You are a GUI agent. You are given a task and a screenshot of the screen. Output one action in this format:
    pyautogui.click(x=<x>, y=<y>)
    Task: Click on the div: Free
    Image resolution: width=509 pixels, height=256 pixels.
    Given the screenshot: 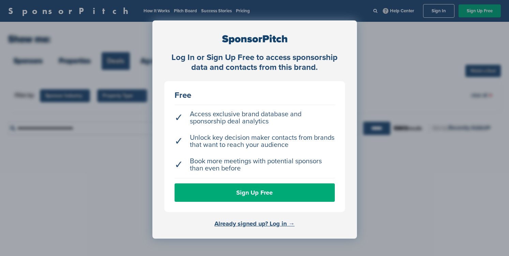 What is the action you would take?
    pyautogui.click(x=255, y=95)
    